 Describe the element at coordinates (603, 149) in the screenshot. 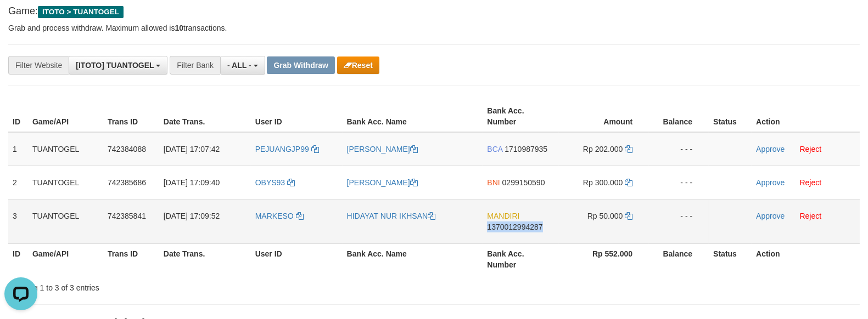

I see `span: Rp 202.000` at that location.